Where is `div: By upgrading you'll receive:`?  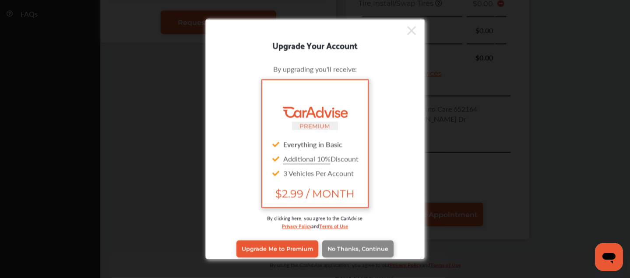 div: By upgrading you'll receive: is located at coordinates (315, 68).